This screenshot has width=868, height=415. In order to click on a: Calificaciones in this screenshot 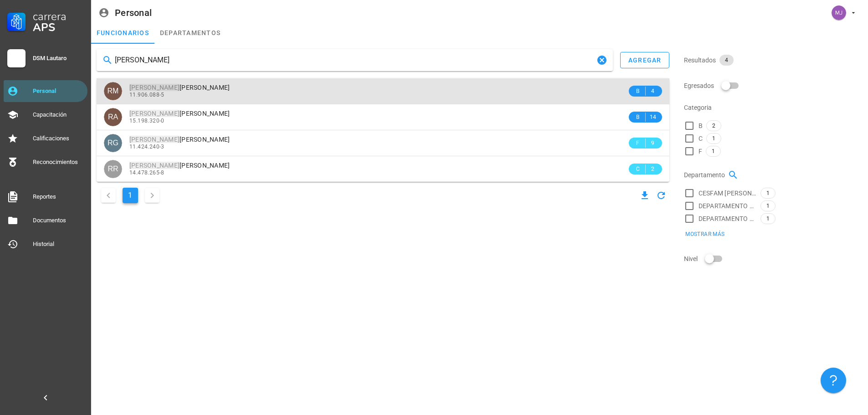, I will do `click(46, 139)`.